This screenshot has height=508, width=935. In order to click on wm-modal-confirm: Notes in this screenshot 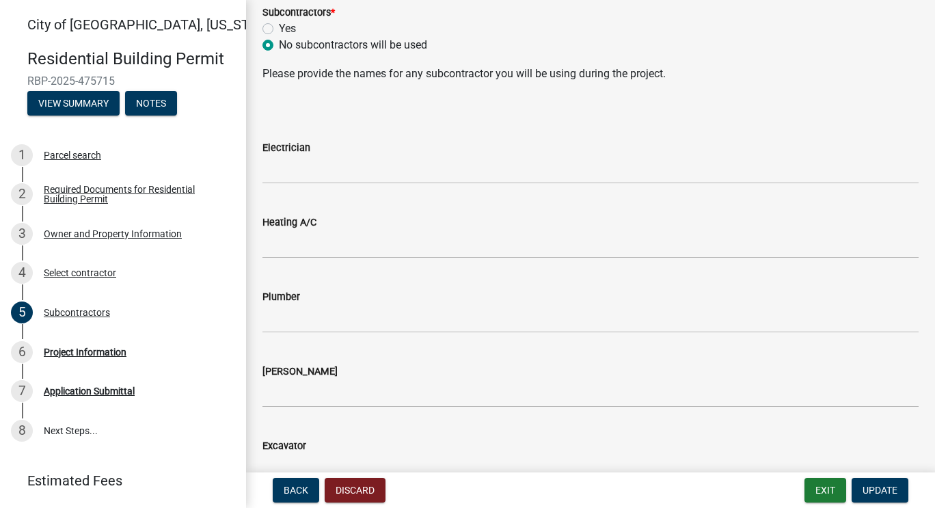, I will do `click(151, 104)`.